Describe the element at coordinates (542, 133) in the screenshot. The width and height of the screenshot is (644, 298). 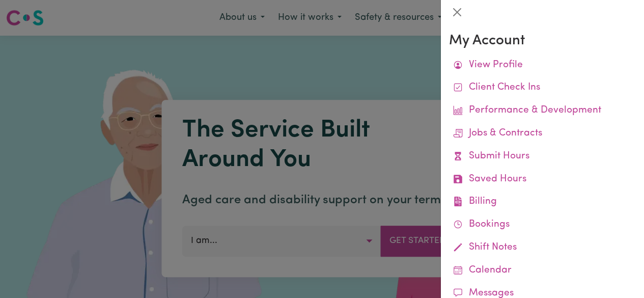
I see `a: Jobs & Contracts` at that location.